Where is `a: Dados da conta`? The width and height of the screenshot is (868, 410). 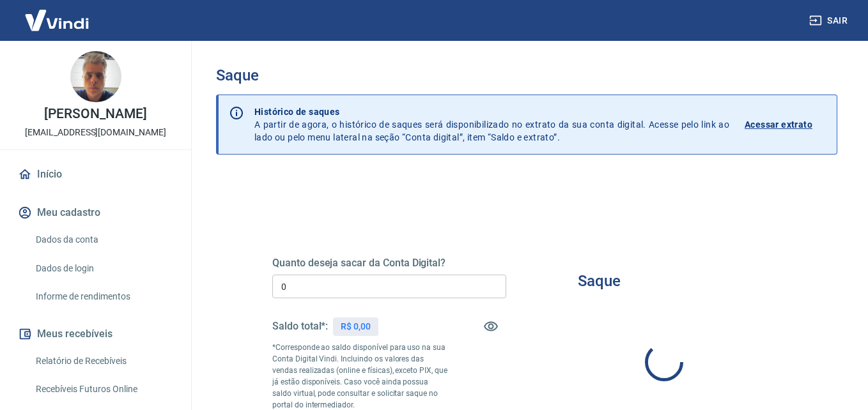 a: Dados da conta is located at coordinates (103, 240).